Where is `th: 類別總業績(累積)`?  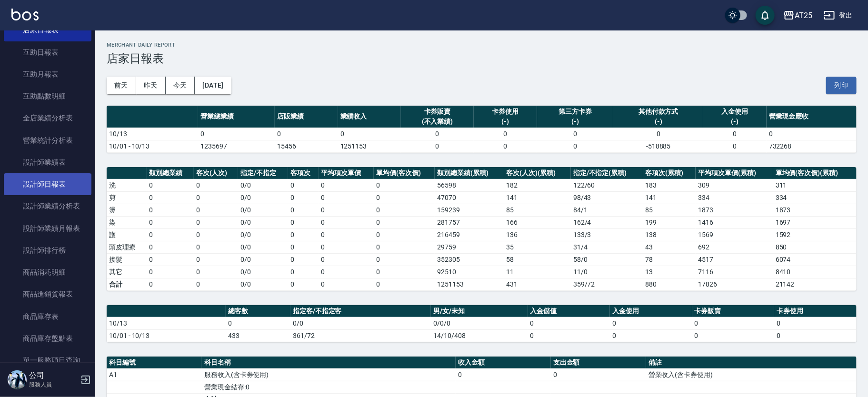
th: 類別總業績(累積) is located at coordinates (469, 173).